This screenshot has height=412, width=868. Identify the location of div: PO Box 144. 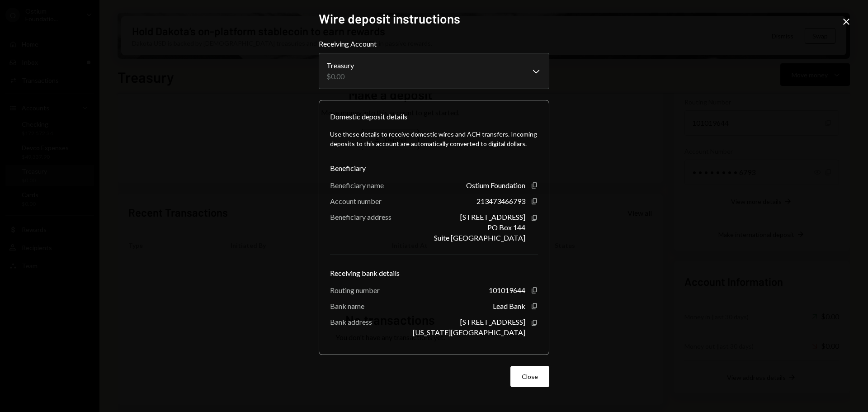
(506, 227).